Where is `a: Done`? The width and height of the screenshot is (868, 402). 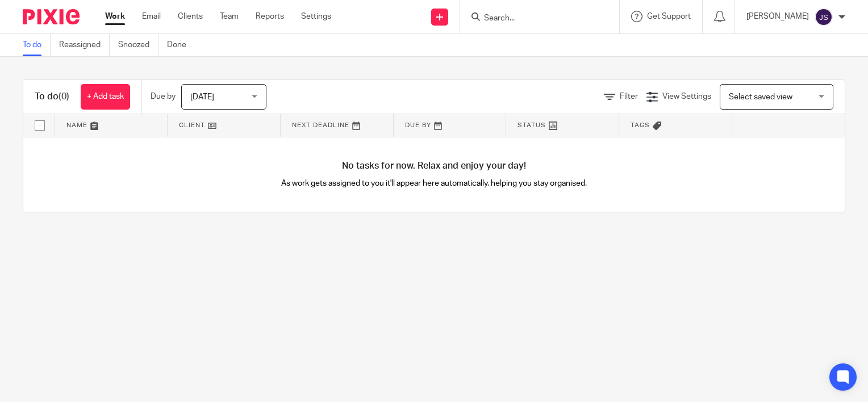
a: Done is located at coordinates (181, 45).